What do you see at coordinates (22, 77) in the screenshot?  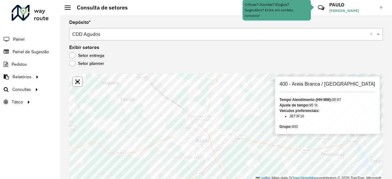 I see `span: Relatórios` at bounding box center [22, 77].